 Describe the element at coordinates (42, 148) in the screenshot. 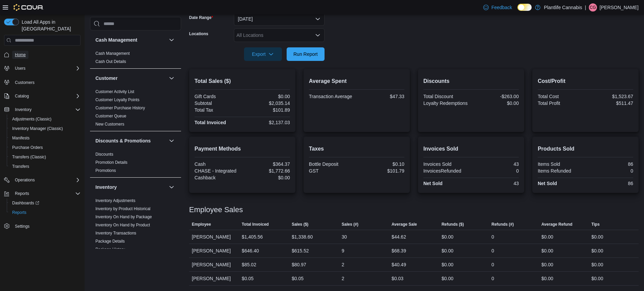

I see `nav: Complex example` at that location.